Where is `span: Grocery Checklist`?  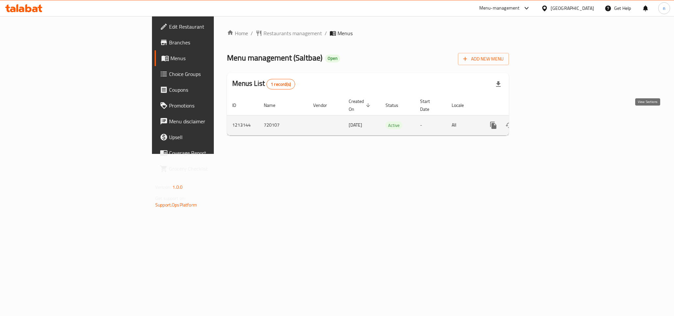
span: Grocery Checklist is located at coordinates (214, 169).